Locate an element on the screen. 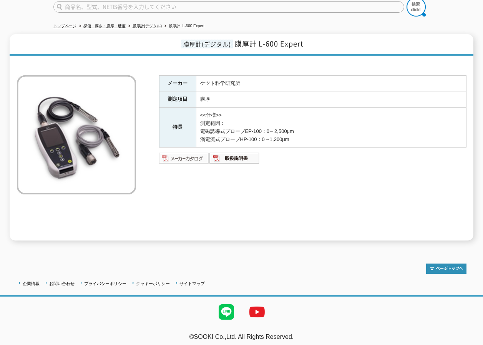  a: 取扱説明書 is located at coordinates (235, 160).